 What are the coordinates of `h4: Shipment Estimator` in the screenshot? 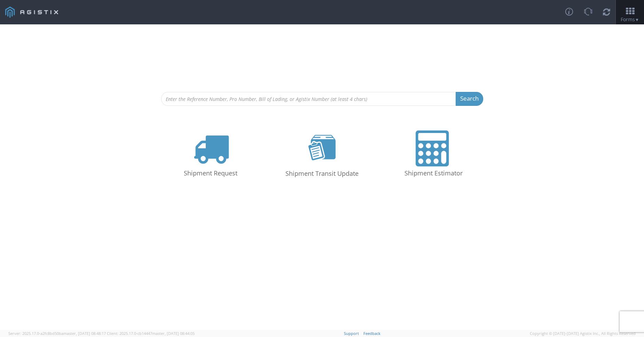 It's located at (433, 173).